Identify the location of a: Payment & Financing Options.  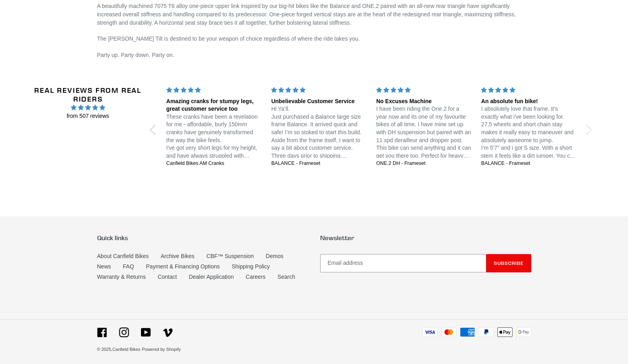
(183, 267).